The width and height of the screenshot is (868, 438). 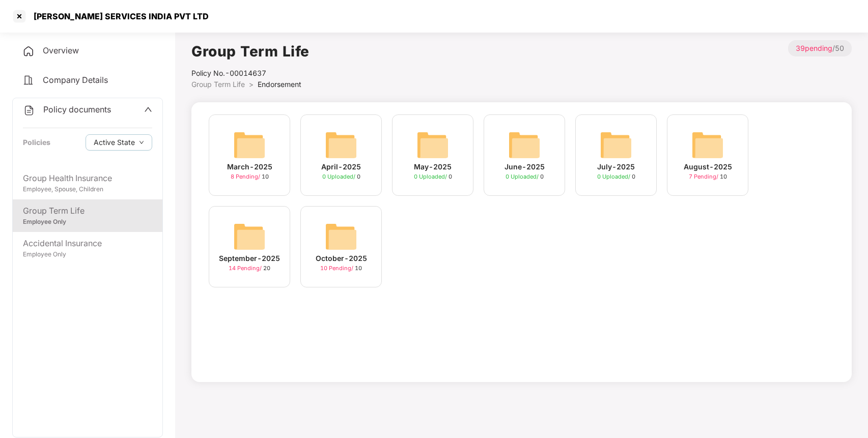 What do you see at coordinates (707, 167) in the screenshot?
I see `div: August-2025` at bounding box center [707, 167].